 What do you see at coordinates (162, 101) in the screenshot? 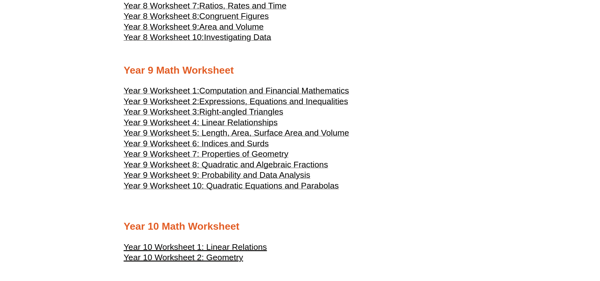
I see `span: Year 9 Worksheet 2:` at bounding box center [162, 101].